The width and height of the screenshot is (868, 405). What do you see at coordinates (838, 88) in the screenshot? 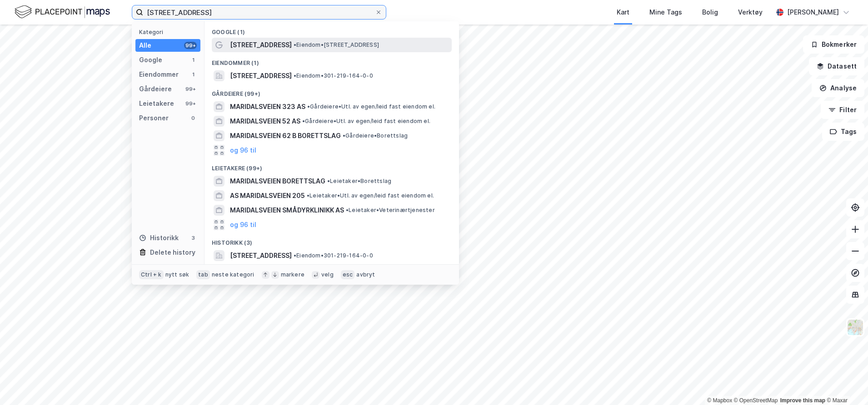
I see `button: Analyse` at bounding box center [838, 88].